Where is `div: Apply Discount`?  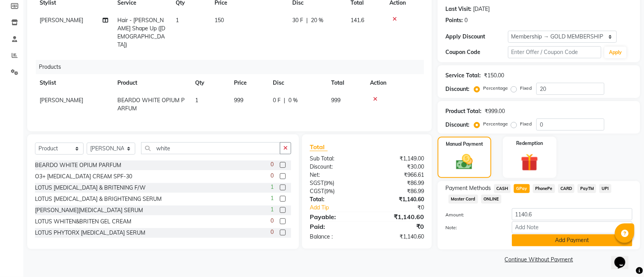
div: Apply Discount is located at coordinates (476, 37).